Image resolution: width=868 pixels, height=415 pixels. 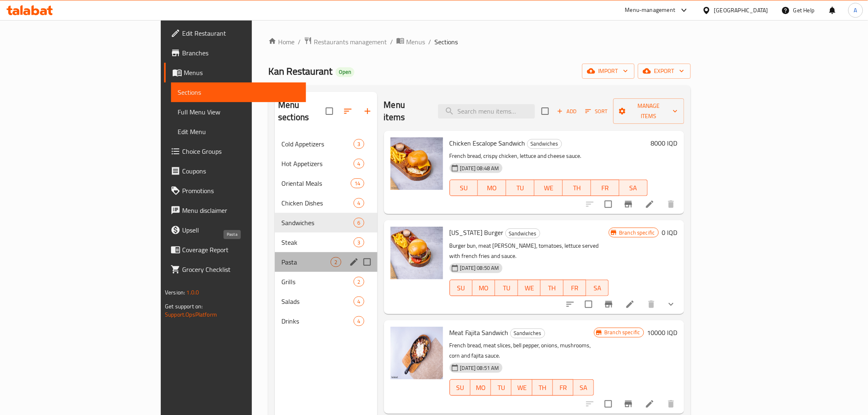 What do you see at coordinates (316, 183) in the screenshot?
I see `div: Oriental Meals` at bounding box center [316, 183].